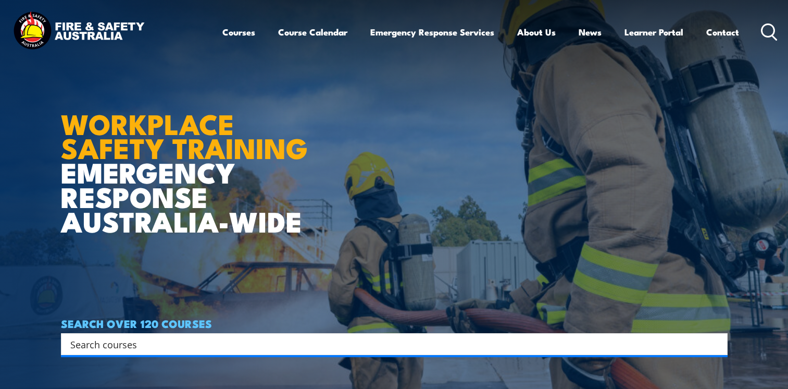 The height and width of the screenshot is (389, 788). What do you see at coordinates (388, 344) in the screenshot?
I see `input: Search input` at bounding box center [388, 344].